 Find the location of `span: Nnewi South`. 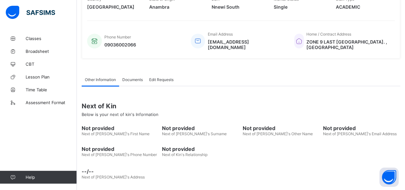

span: Nnewi South is located at coordinates (238, 7).